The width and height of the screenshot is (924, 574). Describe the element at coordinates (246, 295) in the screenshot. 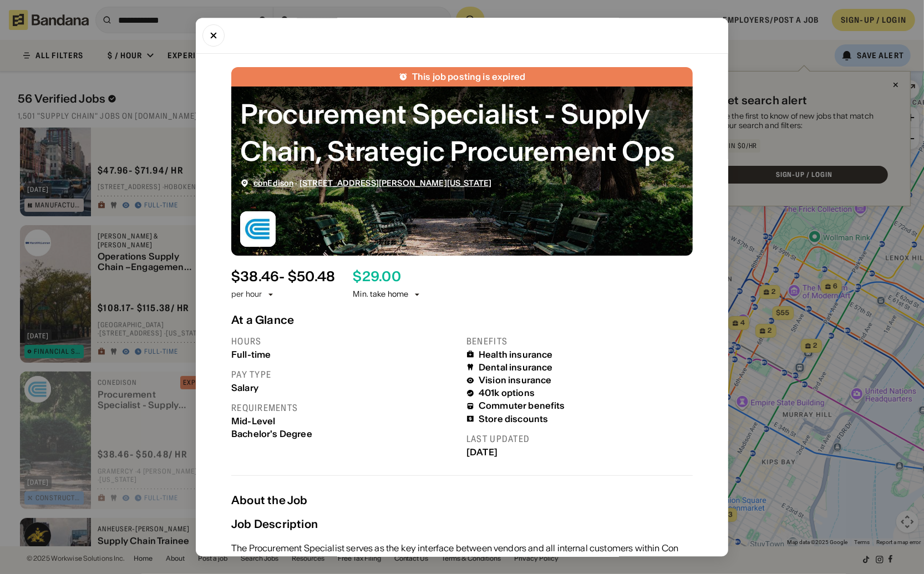

I see `div: per hour` at that location.